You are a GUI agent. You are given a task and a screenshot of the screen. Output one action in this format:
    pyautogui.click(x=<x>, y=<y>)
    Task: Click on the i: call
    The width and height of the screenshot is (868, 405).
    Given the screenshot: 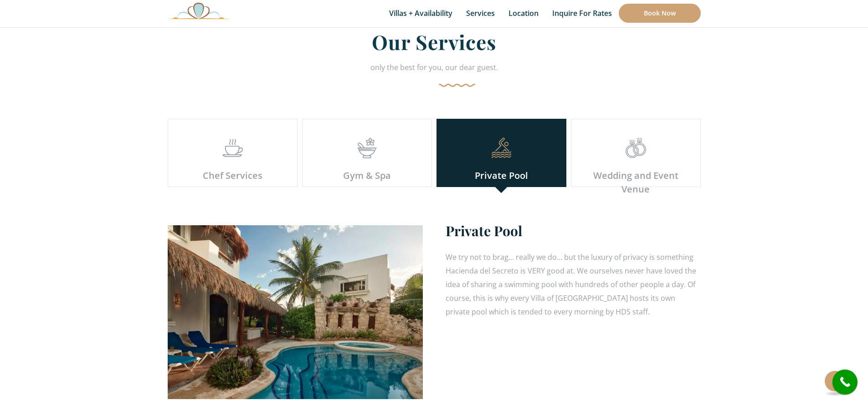 What is the action you would take?
    pyautogui.click(x=845, y=382)
    